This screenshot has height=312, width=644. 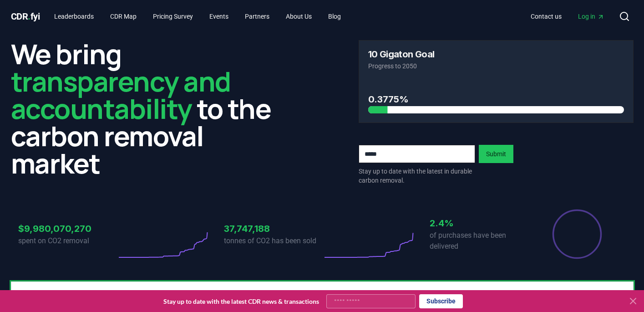 What do you see at coordinates (401, 55) in the screenshot?
I see `h3: 10 Gigaton Goal` at bounding box center [401, 55].